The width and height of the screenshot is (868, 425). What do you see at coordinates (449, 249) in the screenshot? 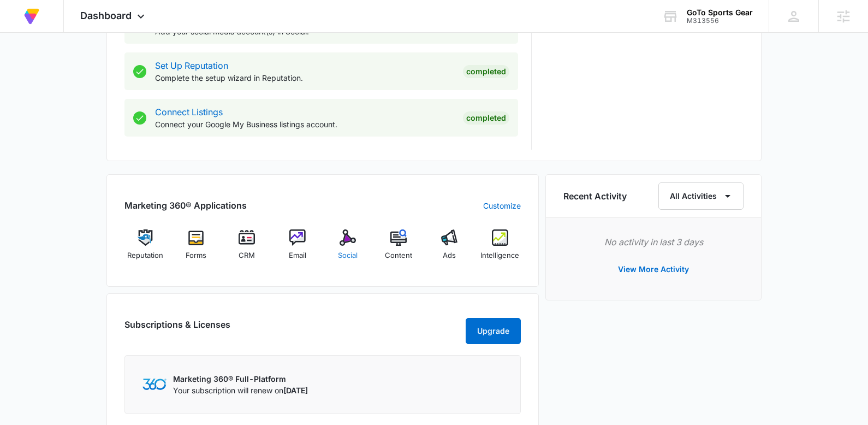
I see `a: Ads` at bounding box center [449, 249].